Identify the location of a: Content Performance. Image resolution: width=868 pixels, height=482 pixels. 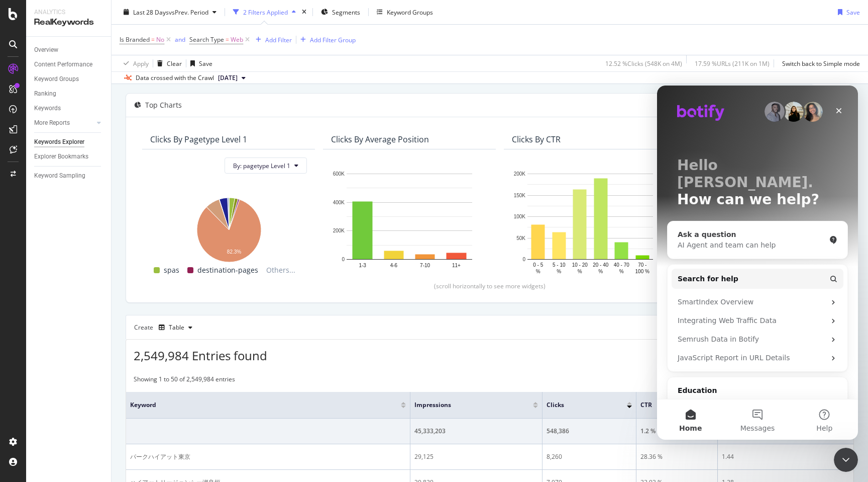
(69, 64).